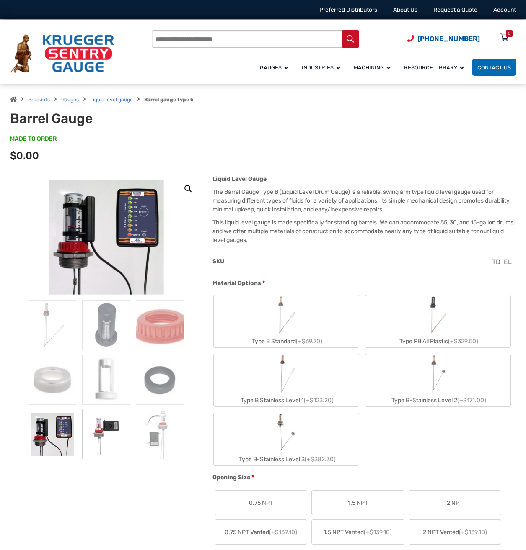  Describe the element at coordinates (62, 54) in the screenshot. I see `img: Krueger Sentry Gauge` at that location.